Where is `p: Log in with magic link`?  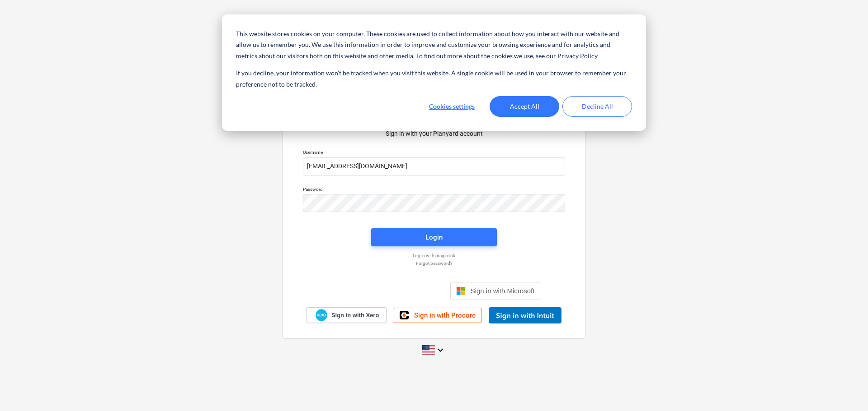
p: Log in with magic link is located at coordinates (434, 255).